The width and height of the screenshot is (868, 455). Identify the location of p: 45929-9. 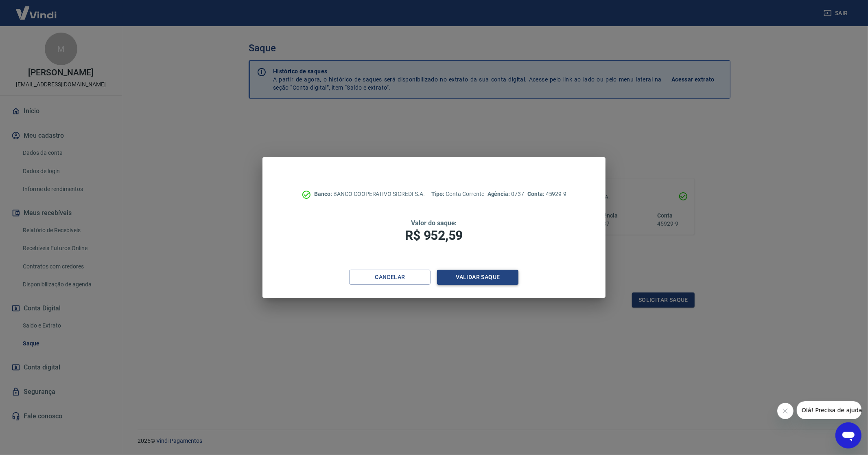
(547, 194).